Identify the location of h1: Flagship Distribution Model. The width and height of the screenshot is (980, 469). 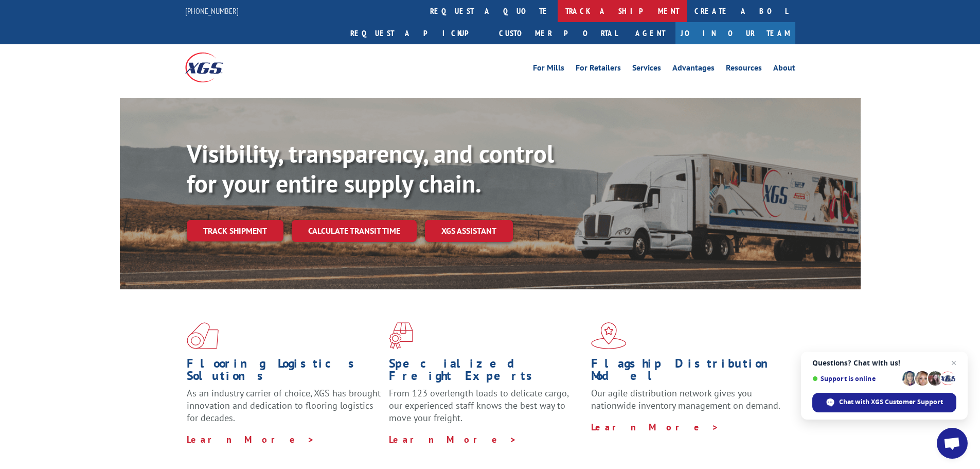
(689, 372).